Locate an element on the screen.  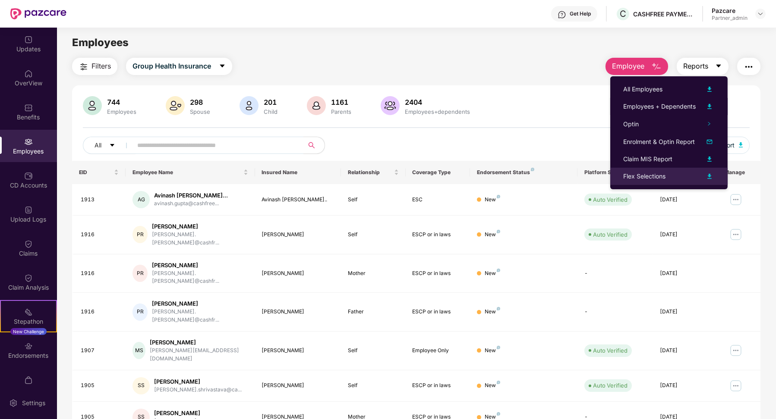
div: 2404 is located at coordinates (437, 102).